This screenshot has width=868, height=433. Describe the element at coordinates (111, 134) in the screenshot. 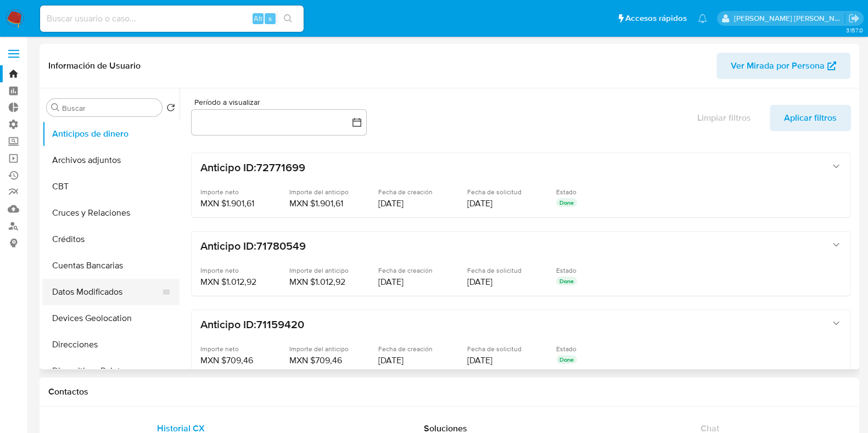

I see `button: Anticipos de dinero` at that location.